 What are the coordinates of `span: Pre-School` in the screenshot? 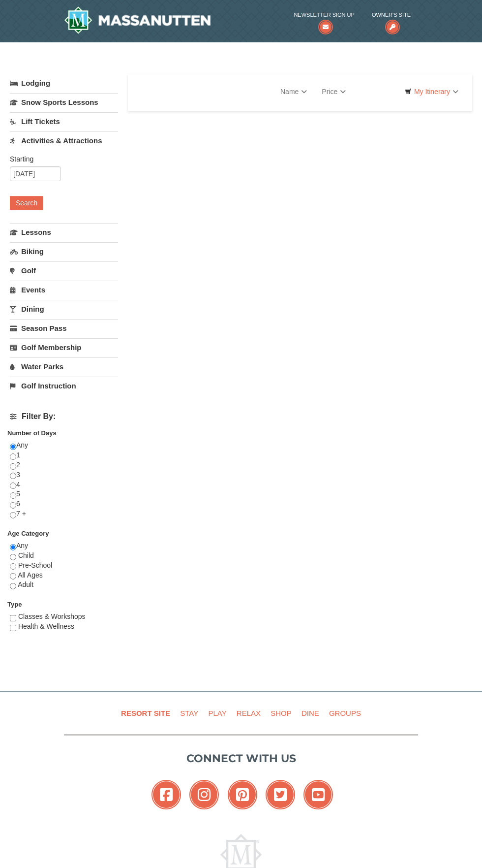 It's located at (35, 565).